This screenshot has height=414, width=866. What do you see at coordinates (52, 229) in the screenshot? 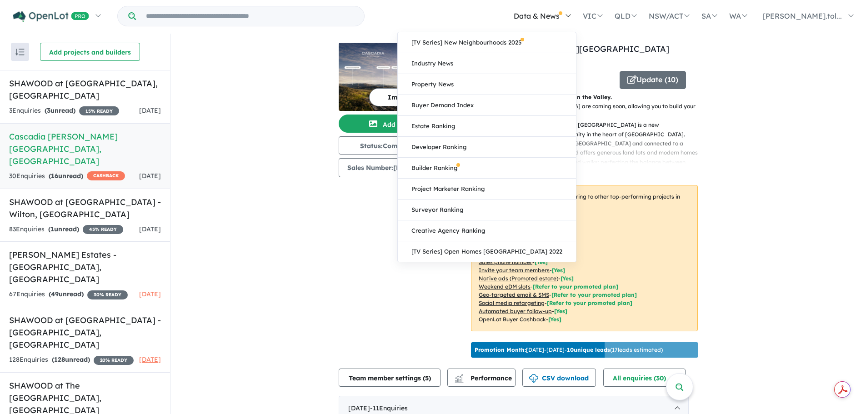
I see `span: 1` at bounding box center [52, 229].